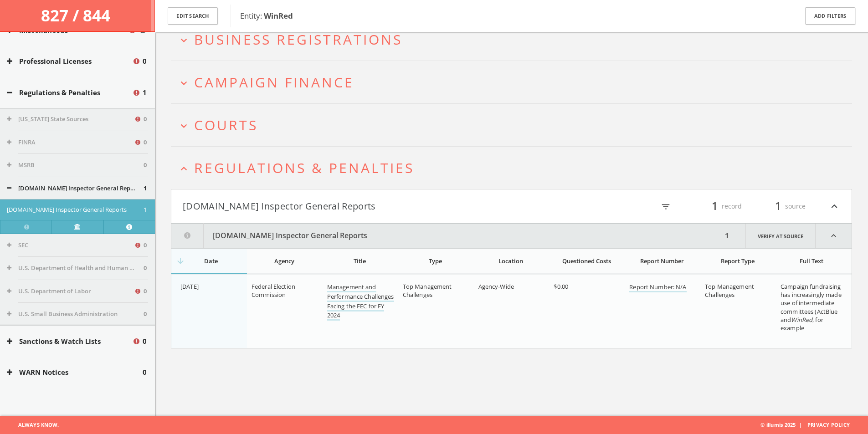 Image resolution: width=868 pixels, height=434 pixels. What do you see at coordinates (830, 16) in the screenshot?
I see `button: Add Filters` at bounding box center [830, 16].